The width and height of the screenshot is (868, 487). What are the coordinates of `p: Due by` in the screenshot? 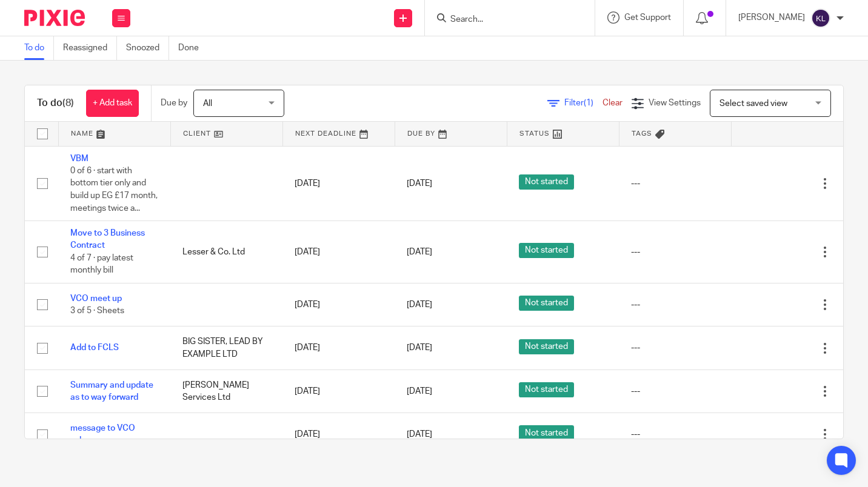 It's located at (174, 103).